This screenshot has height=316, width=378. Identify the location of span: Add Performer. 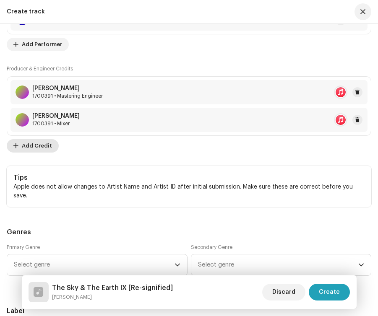
(42, 44).